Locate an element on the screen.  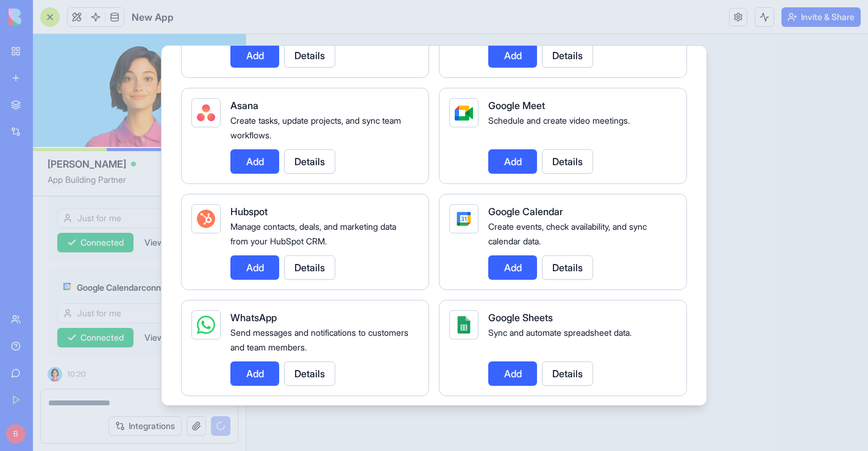
span: Schedule and create video meetings. is located at coordinates (559, 120).